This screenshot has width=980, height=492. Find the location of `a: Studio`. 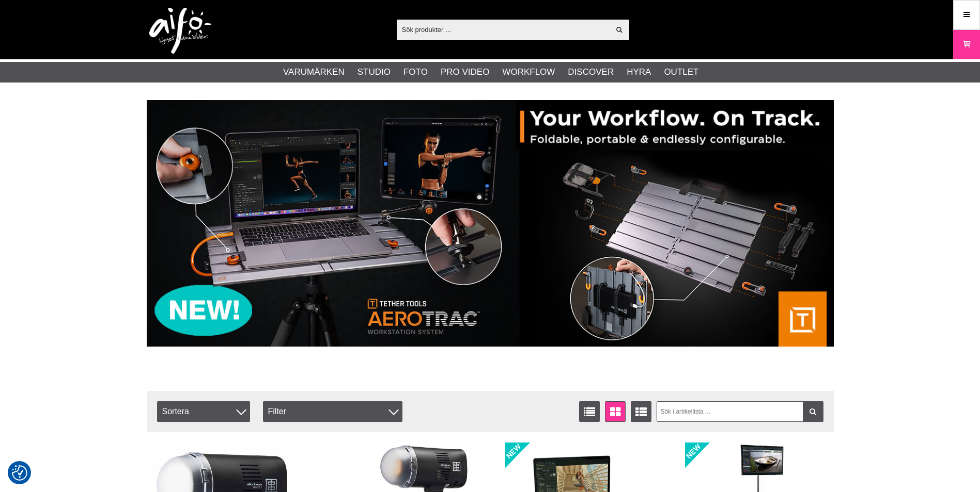

a: Studio is located at coordinates (374, 72).